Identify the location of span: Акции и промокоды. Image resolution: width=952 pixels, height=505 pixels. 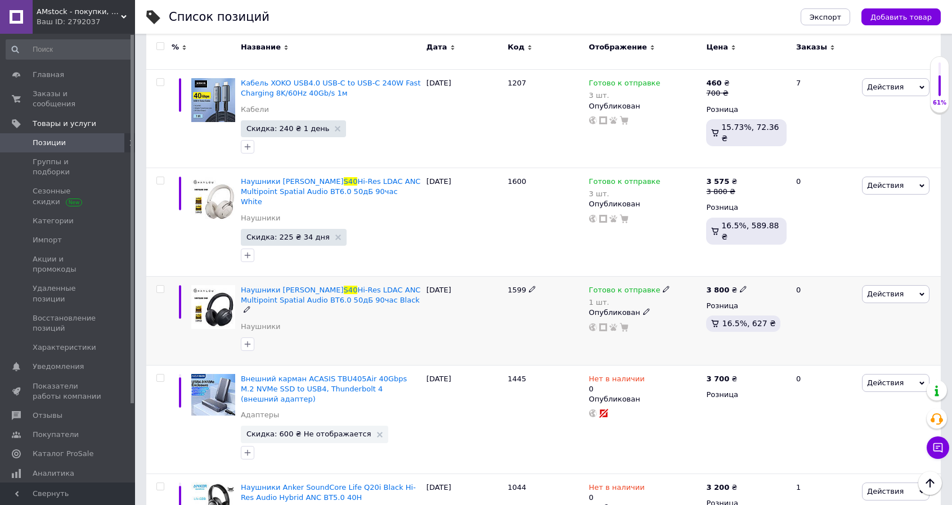
(68, 264).